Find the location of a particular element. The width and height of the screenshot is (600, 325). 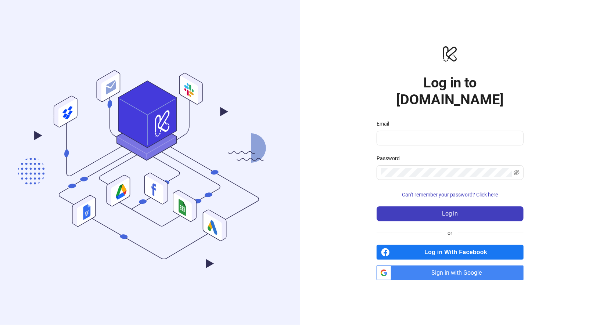

a: Can't remember your password? Click here is located at coordinates (450, 195).